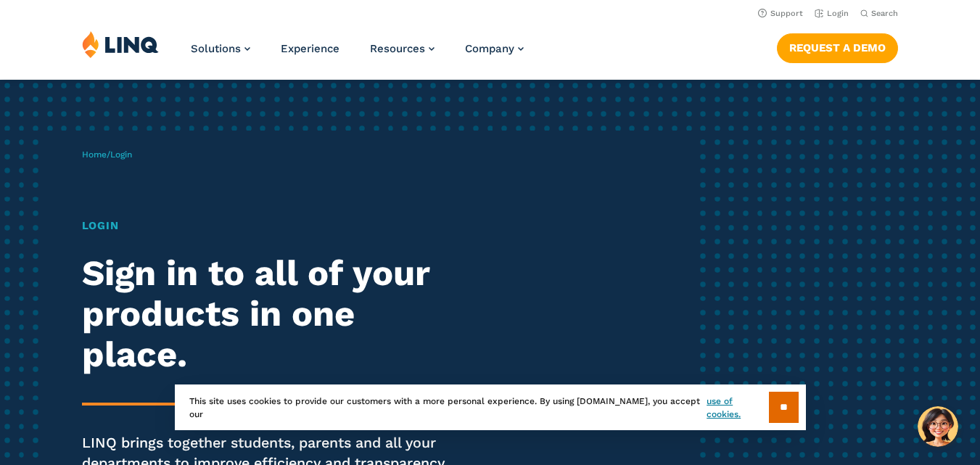 This screenshot has height=465, width=980. Describe the element at coordinates (884, 13) in the screenshot. I see `span: Search` at that location.